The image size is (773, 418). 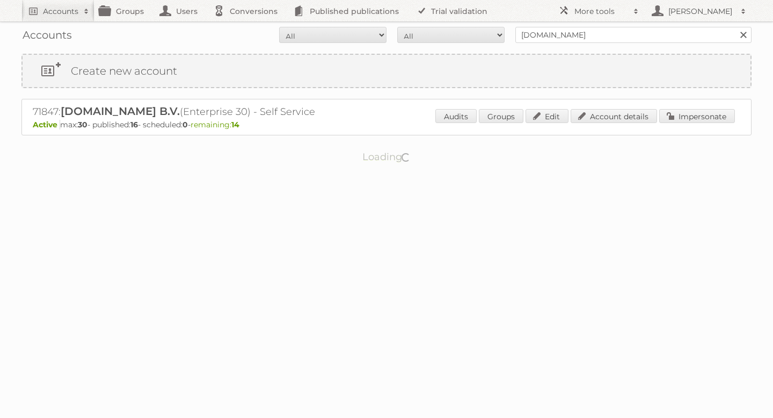 What do you see at coordinates (386, 125) in the screenshot?
I see `p: max: - published: - scheduled: -` at bounding box center [386, 125].